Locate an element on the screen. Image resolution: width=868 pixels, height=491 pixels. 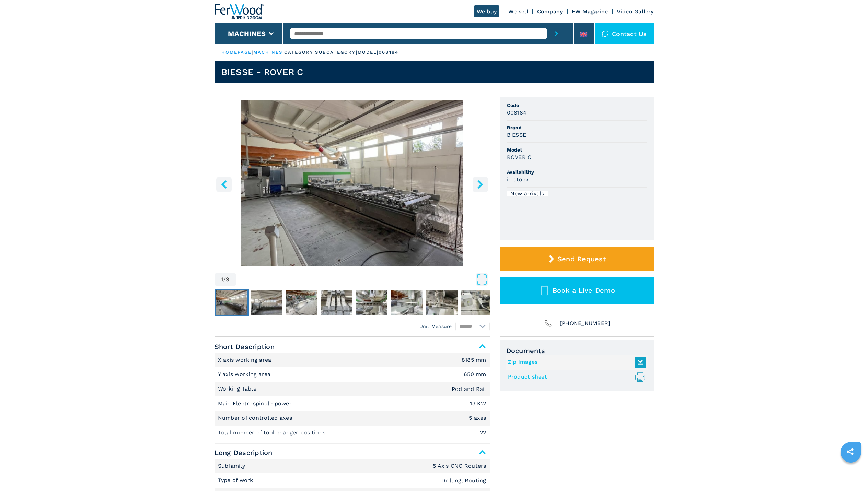
em: 1650 mm is located at coordinates (474, 375).